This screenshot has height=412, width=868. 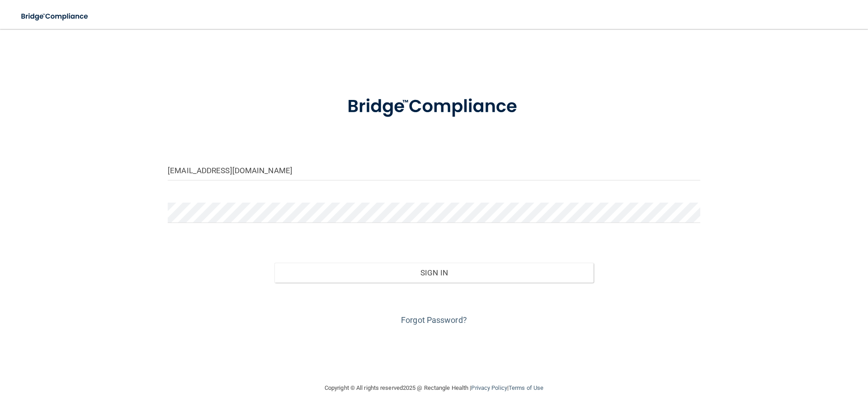 What do you see at coordinates (434, 170) in the screenshot?
I see `input: Email` at bounding box center [434, 170].